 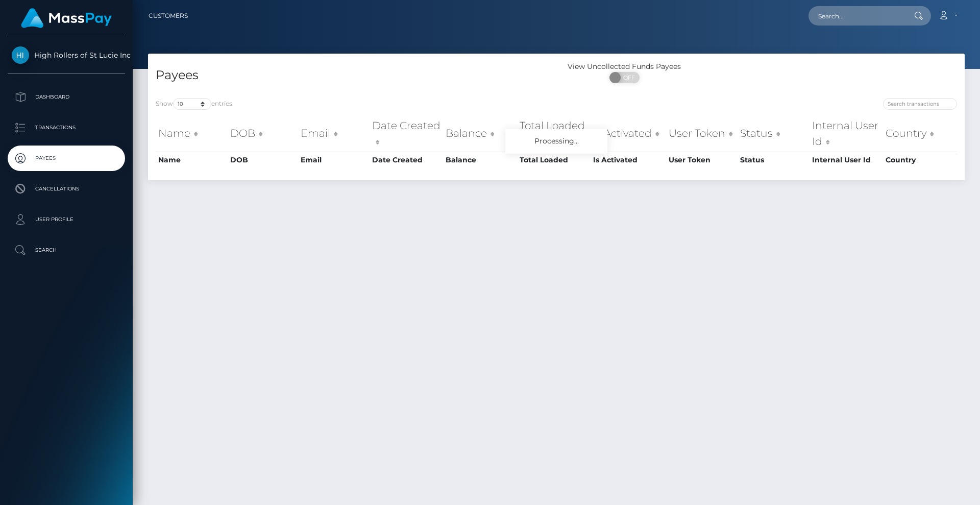 What do you see at coordinates (66, 128) in the screenshot?
I see `p: Transactions` at bounding box center [66, 128].